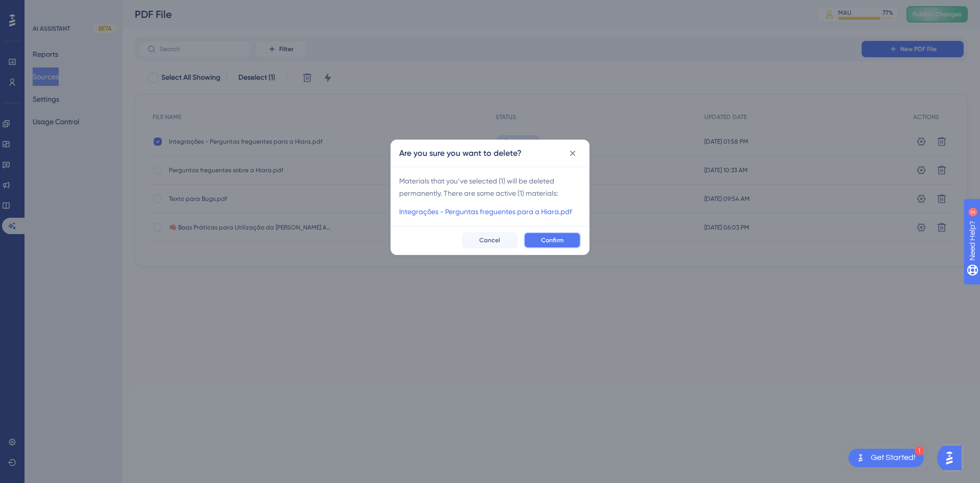 This screenshot has width=980, height=483. What do you see at coordinates (553, 240) in the screenshot?
I see `span: Confirm` at bounding box center [553, 240].